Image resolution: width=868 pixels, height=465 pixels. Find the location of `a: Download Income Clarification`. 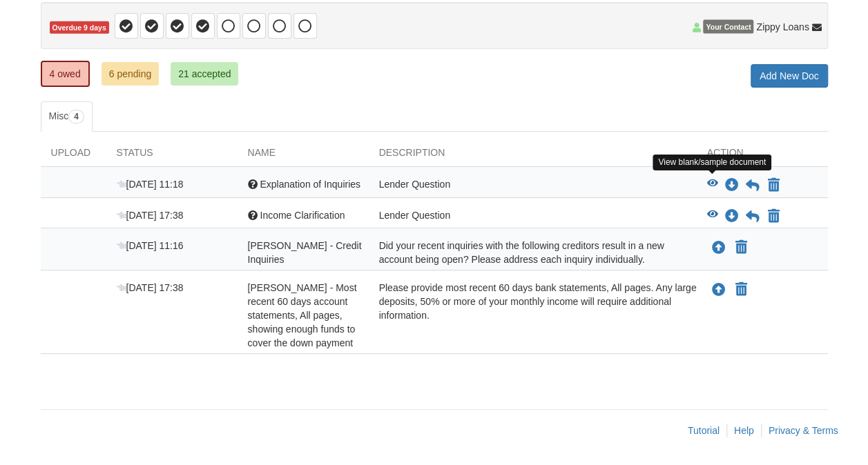

a: Download Income Clarification is located at coordinates (732, 216).